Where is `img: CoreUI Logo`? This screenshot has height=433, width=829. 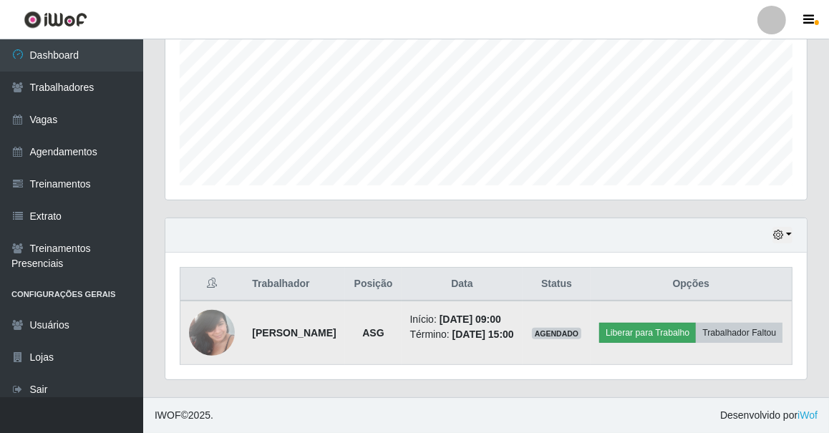
img: CoreUI Logo is located at coordinates (55, 19).